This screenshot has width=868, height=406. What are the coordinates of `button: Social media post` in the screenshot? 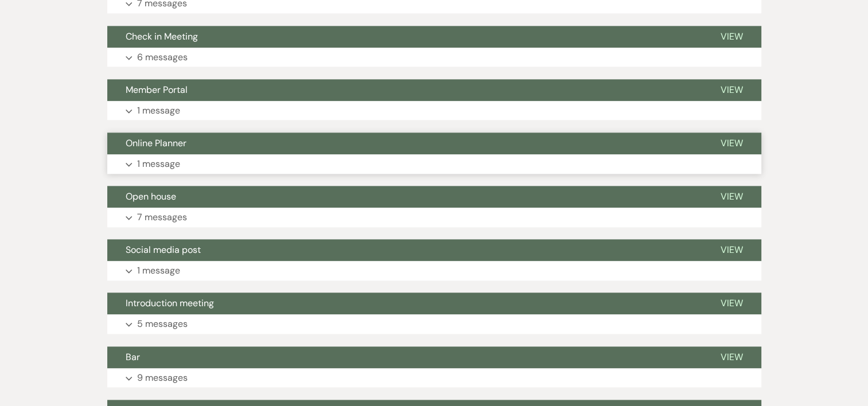 It's located at (404, 250).